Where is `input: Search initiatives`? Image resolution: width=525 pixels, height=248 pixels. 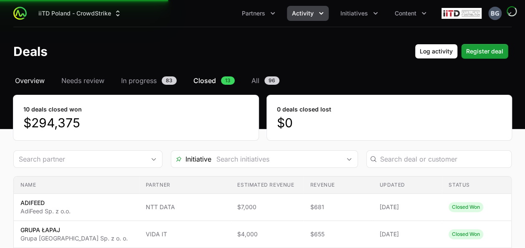
input: Search initiatives is located at coordinates (276, 159).